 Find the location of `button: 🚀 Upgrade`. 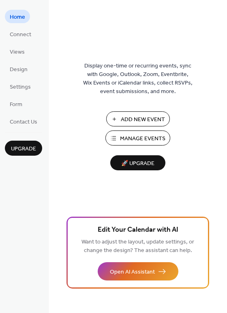

button: 🚀 Upgrade is located at coordinates (138, 162).